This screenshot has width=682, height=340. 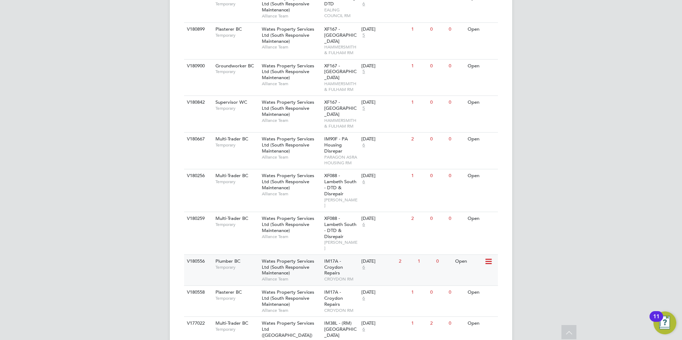 I want to click on div: V177022, so click(x=198, y=324).